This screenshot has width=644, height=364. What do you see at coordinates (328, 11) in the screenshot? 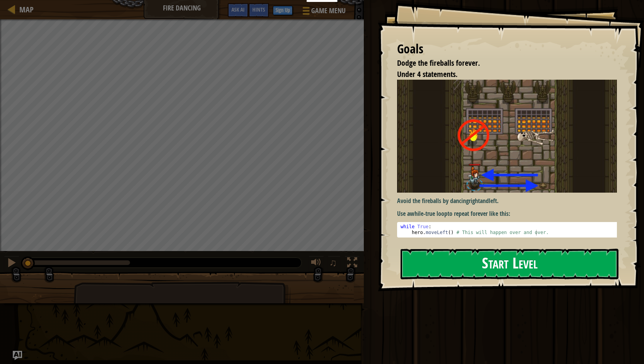
I see `span: Game Menu` at bounding box center [328, 11].